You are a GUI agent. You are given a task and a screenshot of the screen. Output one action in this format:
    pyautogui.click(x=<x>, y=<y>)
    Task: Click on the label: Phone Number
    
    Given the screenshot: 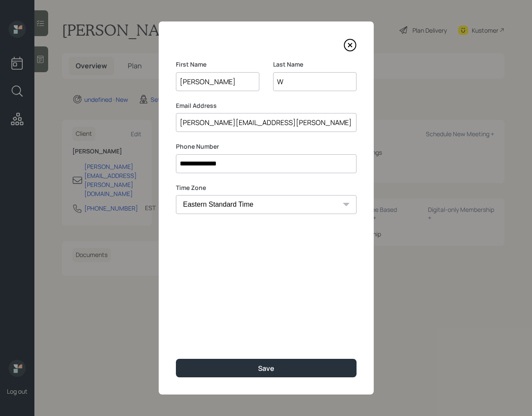 What is the action you would take?
    pyautogui.click(x=266, y=146)
    